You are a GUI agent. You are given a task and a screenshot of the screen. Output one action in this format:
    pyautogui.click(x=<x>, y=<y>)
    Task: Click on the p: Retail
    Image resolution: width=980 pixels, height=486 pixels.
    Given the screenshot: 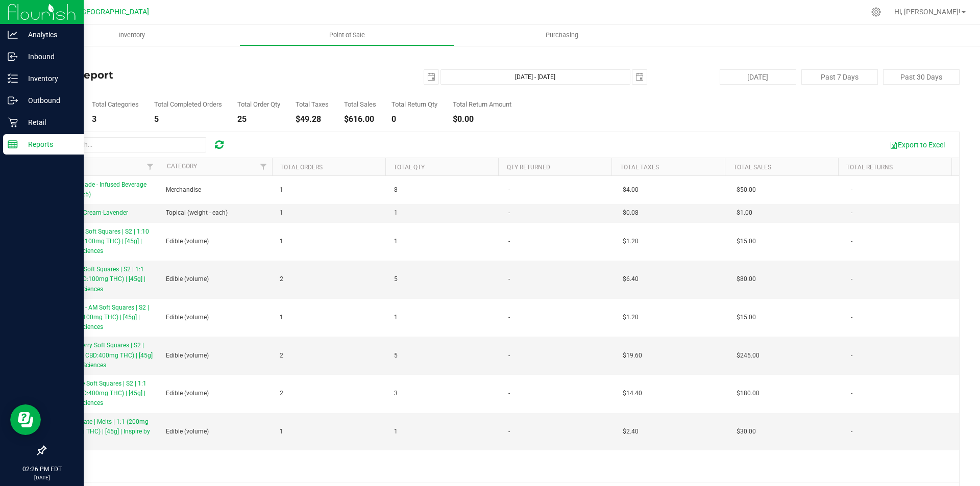 What is the action you would take?
    pyautogui.click(x=49, y=122)
    